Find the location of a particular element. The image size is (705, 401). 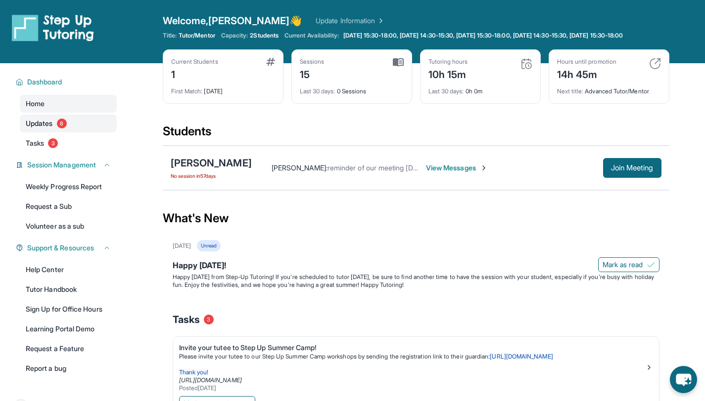

a: Help Center is located at coordinates (68, 270).